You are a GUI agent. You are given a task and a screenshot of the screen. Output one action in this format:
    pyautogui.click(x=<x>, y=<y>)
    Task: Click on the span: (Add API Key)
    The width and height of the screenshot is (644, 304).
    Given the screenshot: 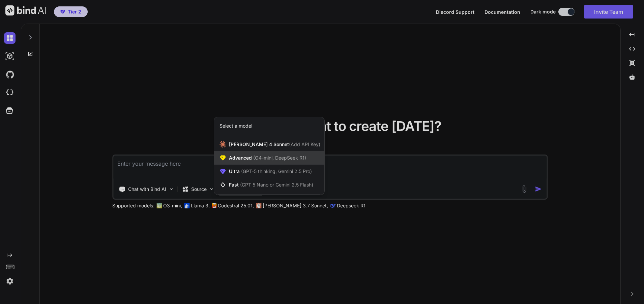 What is the action you would take?
    pyautogui.click(x=304, y=144)
    